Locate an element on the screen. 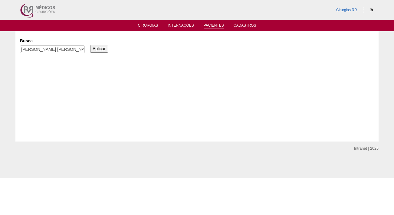 The height and width of the screenshot is (215, 394). a: Pacientes is located at coordinates (214, 26).